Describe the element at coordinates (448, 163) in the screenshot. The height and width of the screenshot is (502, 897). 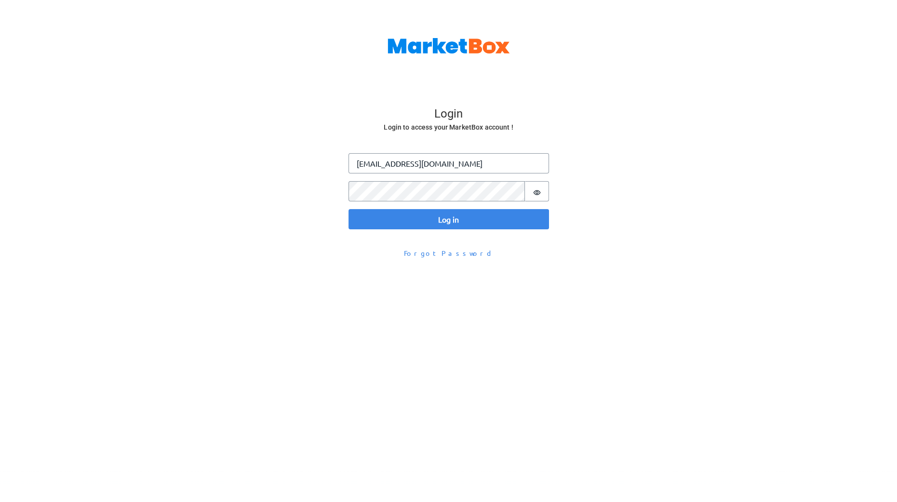
I see `input: Enter your email` at that location.